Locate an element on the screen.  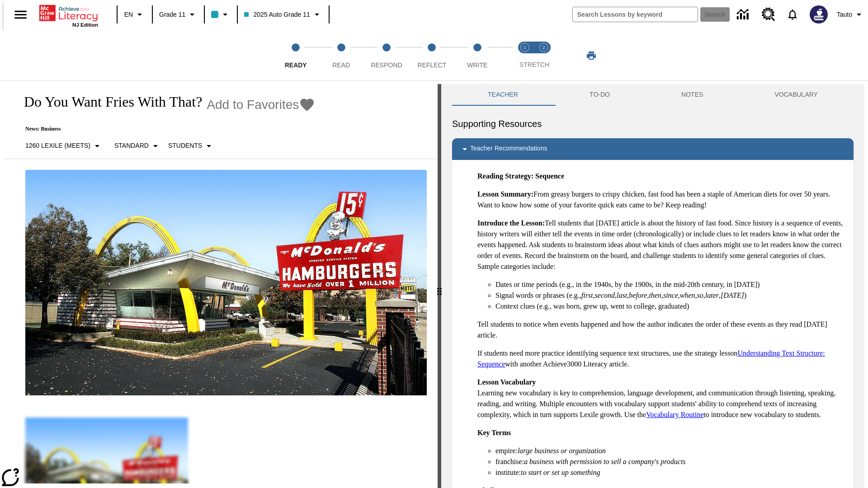
strong: Lesson Vocabulary is located at coordinates (506, 381).